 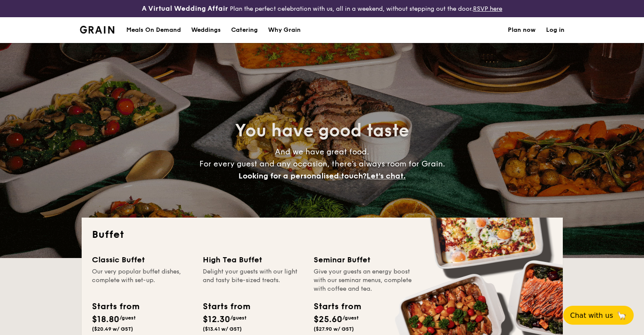 What do you see at coordinates (364, 260) in the screenshot?
I see `div: Seminar Buffet` at bounding box center [364, 260].